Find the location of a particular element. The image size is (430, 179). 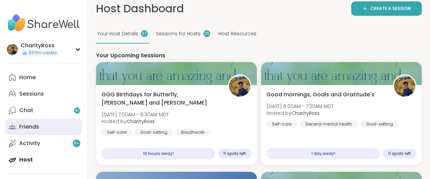

h4: Your Upcoming Sessions is located at coordinates (259, 56).